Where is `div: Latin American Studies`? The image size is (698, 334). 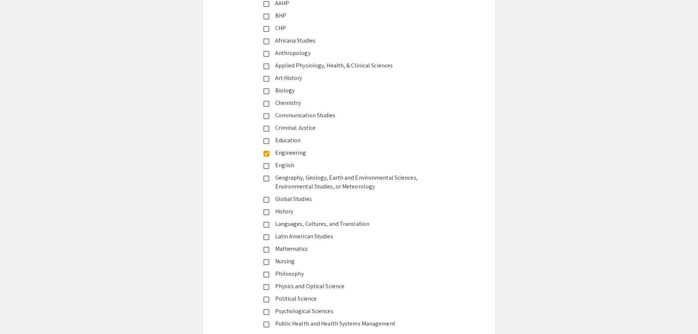 div: Latin American Studies is located at coordinates (346, 236).